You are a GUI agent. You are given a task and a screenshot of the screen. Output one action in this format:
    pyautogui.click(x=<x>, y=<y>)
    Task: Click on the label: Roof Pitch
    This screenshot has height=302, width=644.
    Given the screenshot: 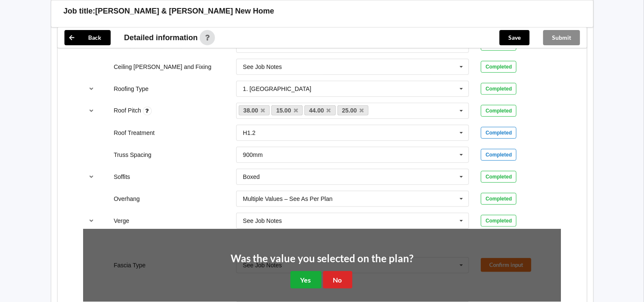 What is the action you would take?
    pyautogui.click(x=128, y=111)
    